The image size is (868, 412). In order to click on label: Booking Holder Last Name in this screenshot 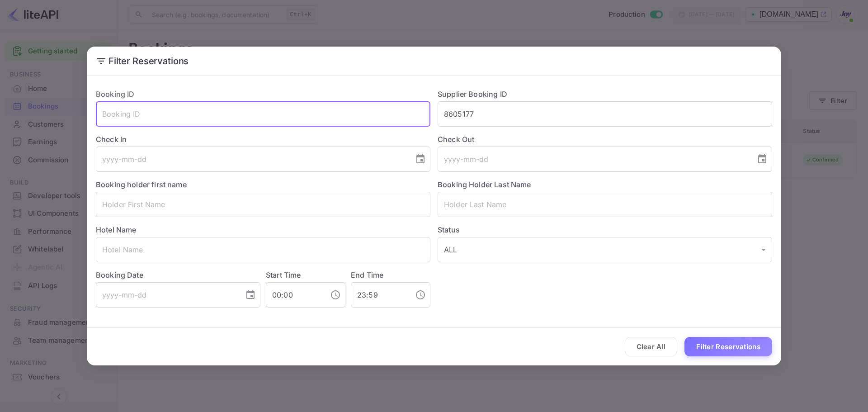, I will do `click(484, 184)`.